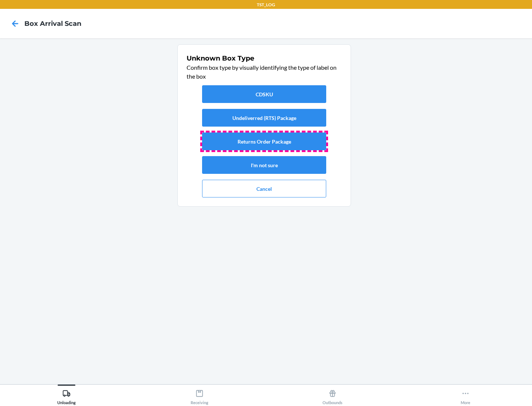 Image resolution: width=532 pixels, height=406 pixels. What do you see at coordinates (264, 72) in the screenshot?
I see `p: Confirm box type by visually identifying the type of label on the box` at bounding box center [264, 72].